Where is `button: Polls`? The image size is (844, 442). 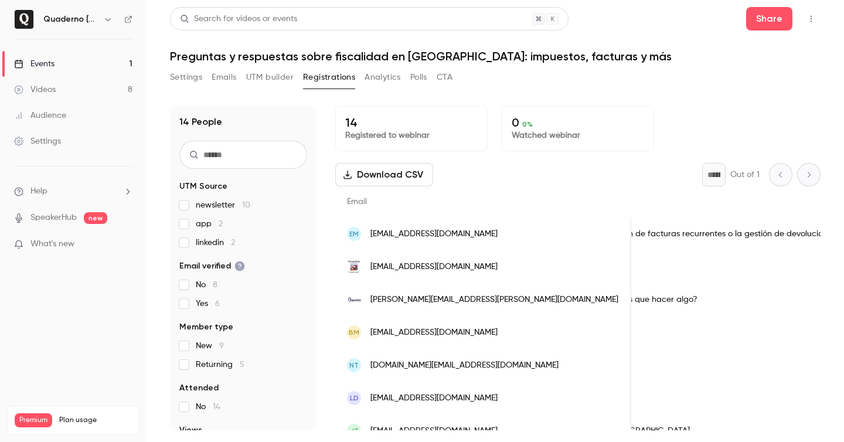
button: Polls is located at coordinates (418, 77).